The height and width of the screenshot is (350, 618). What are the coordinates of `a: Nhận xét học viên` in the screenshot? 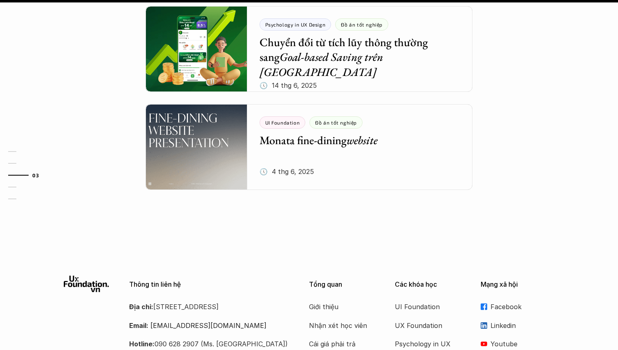 It's located at (341, 326).